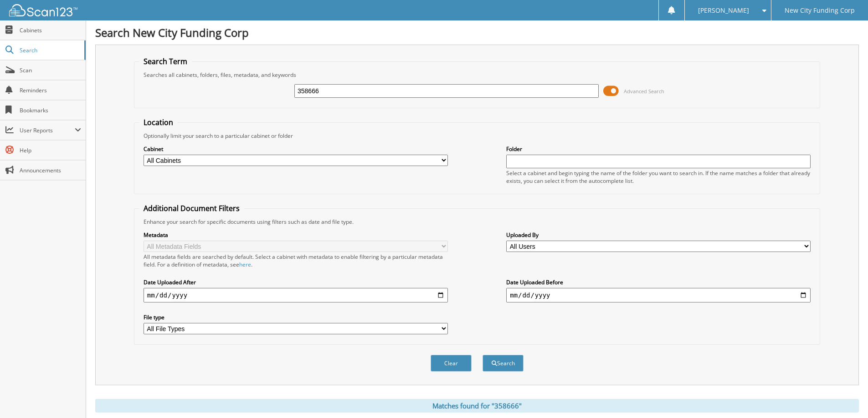 This screenshot has height=418, width=868. I want to click on label: Cabinet, so click(296, 149).